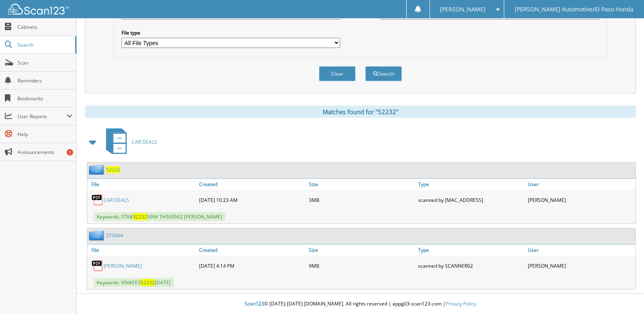 This screenshot has width=644, height=314. Describe the element at coordinates (362, 200) in the screenshot. I see `div: 3MB` at that location.